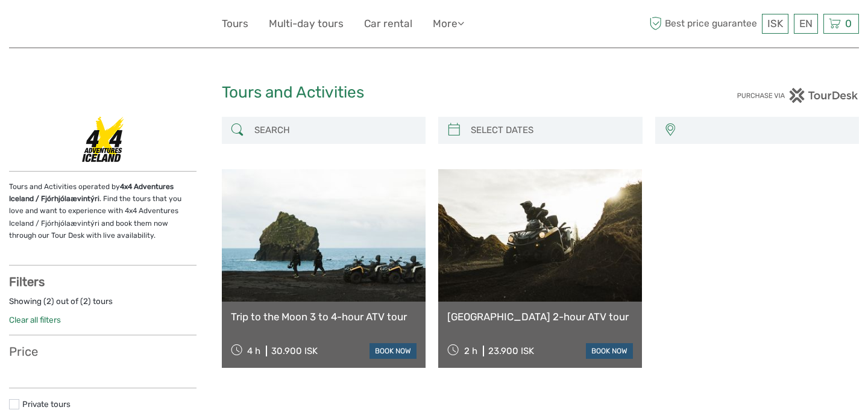 The width and height of the screenshot is (868, 413). Describe the element at coordinates (102, 212) in the screenshot. I see `p: Tours and Activities operated by . Find the tours that you love and want to experience with 4x4 A...` at that location.